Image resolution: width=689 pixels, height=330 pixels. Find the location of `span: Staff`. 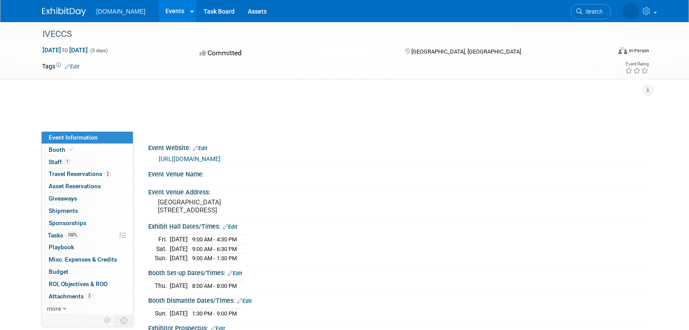

span: Staff is located at coordinates (60, 162).